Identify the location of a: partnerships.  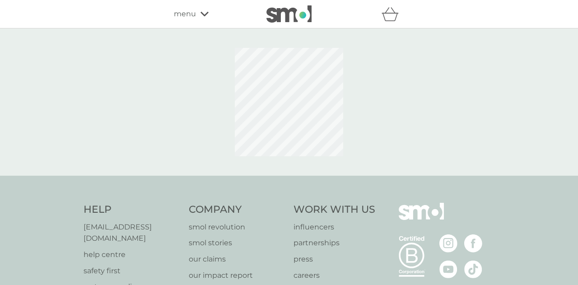
(334, 243).